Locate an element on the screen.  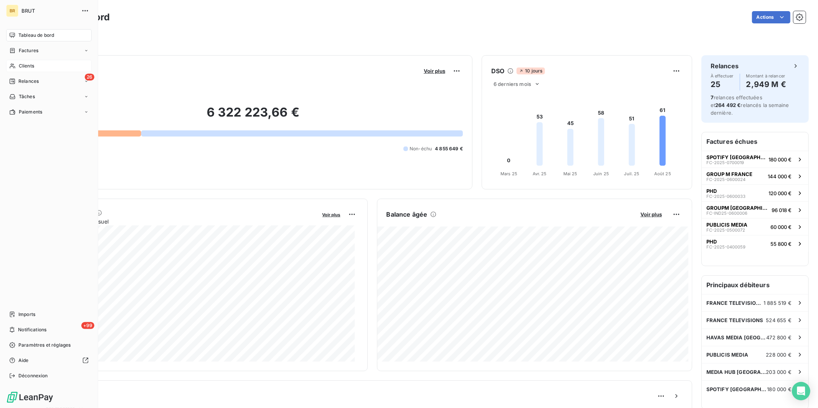
span: FRANCE TELEVISION PUBLICITE is located at coordinates (735, 303).